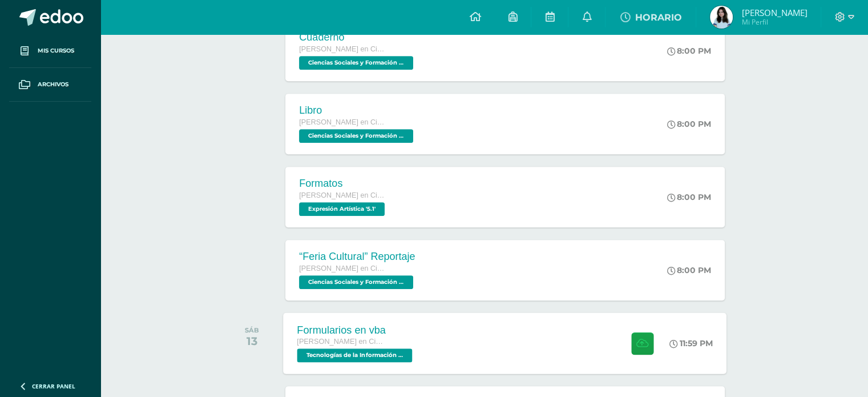 The width and height of the screenshot is (868, 397). I want to click on div: 13, so click(252, 341).